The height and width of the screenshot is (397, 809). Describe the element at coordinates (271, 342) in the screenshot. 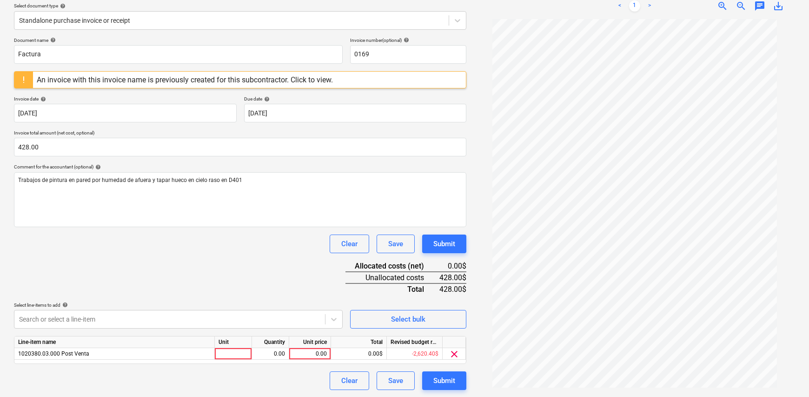

I see `div: Quantity` at that location.